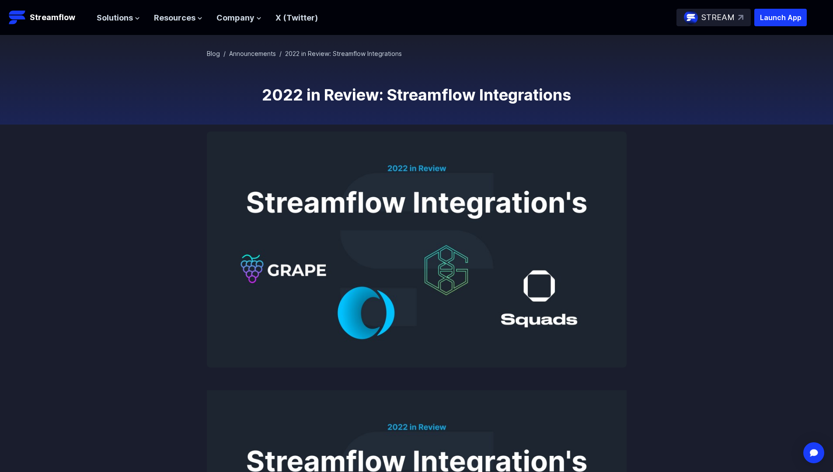  What do you see at coordinates (239, 18) in the screenshot?
I see `button: Company` at bounding box center [239, 18].